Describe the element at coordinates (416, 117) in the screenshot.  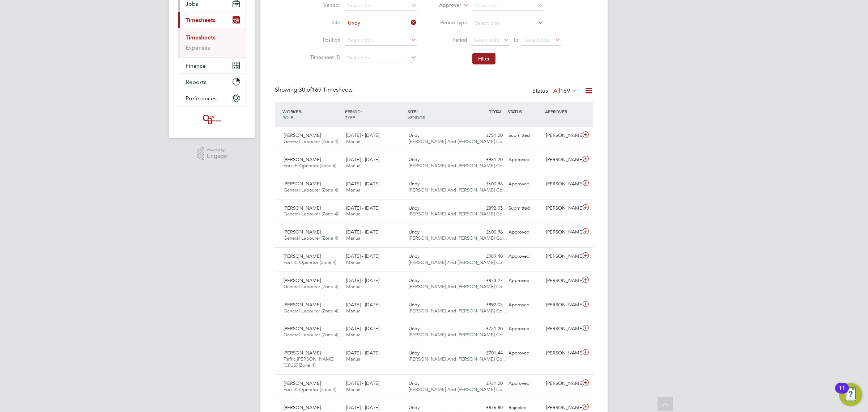
I see `span: VENDOR` at that location.